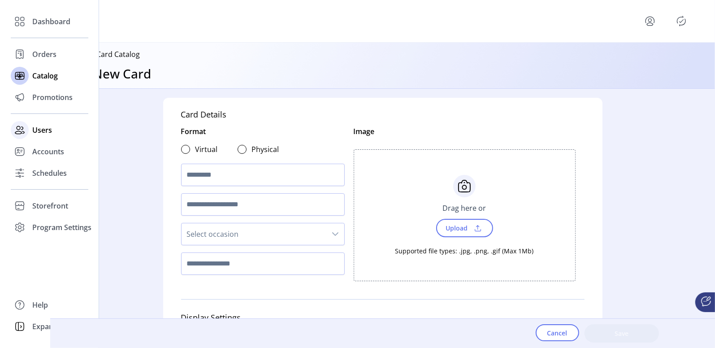 The image size is (715, 348). I want to click on span: Storefront, so click(50, 206).